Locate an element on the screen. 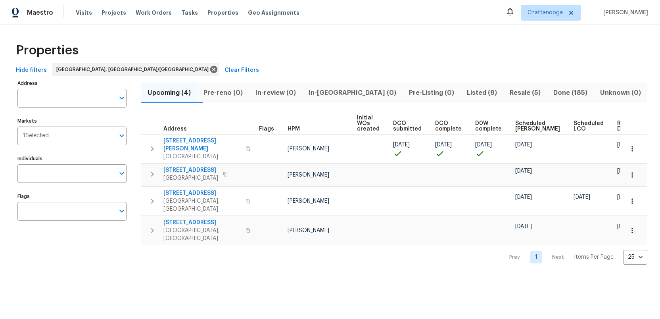  span: Ready Date is located at coordinates (625, 126).